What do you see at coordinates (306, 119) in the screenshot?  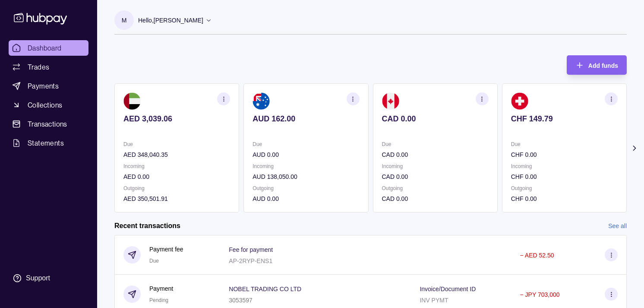 I see `p: AUD 162.00` at bounding box center [306, 119].